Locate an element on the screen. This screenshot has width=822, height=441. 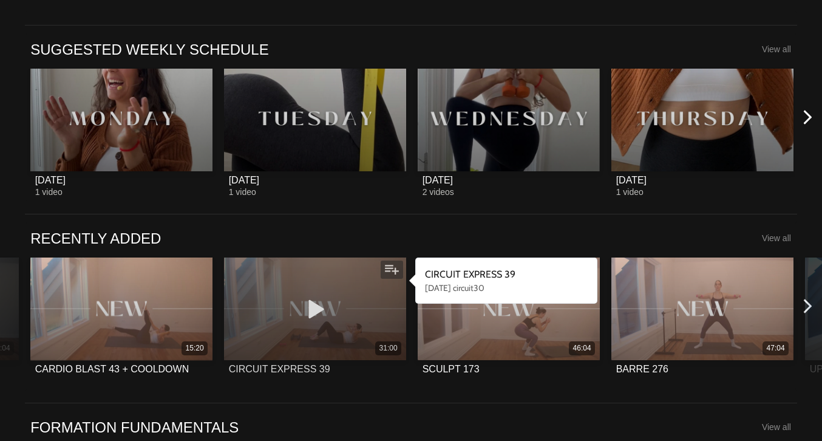
div: 31:00 is located at coordinates (389, 348).